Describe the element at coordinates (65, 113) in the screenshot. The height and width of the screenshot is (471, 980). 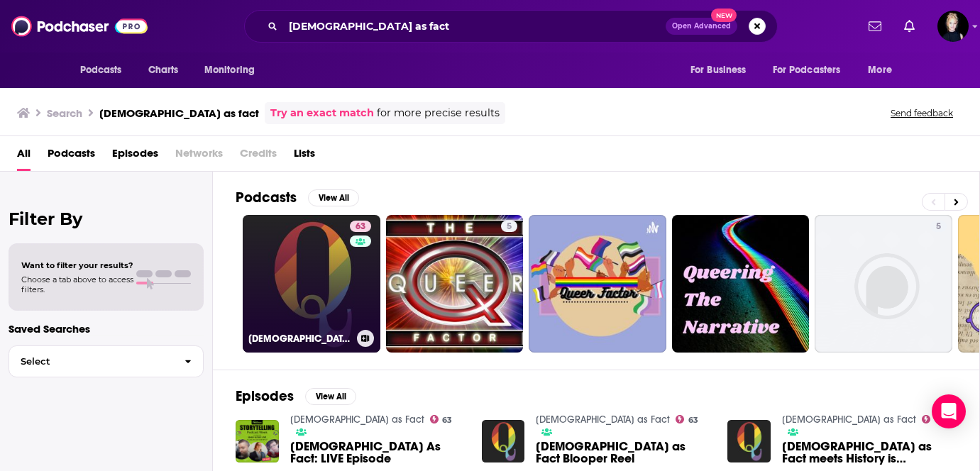
I see `h3: Search` at that location.